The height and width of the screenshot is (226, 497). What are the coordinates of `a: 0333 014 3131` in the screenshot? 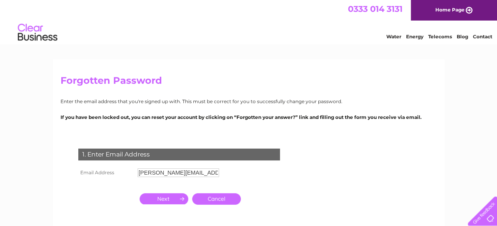 It's located at (375, 9).